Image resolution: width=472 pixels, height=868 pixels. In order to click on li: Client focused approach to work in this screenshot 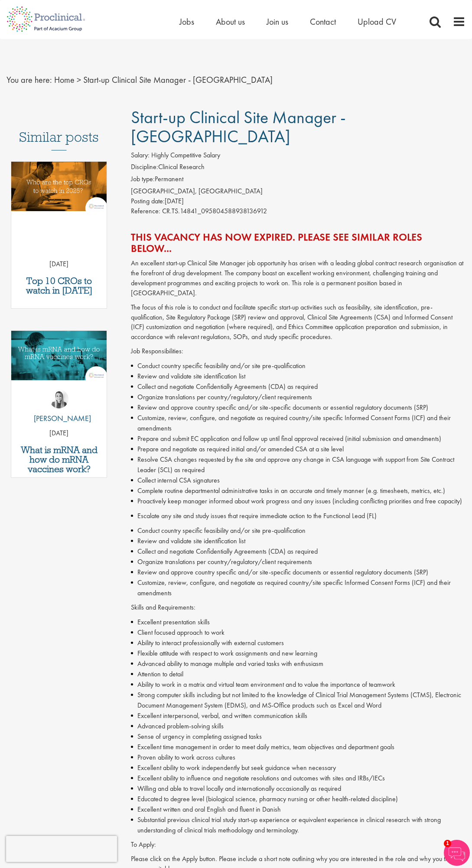, I will do `click(298, 632)`.